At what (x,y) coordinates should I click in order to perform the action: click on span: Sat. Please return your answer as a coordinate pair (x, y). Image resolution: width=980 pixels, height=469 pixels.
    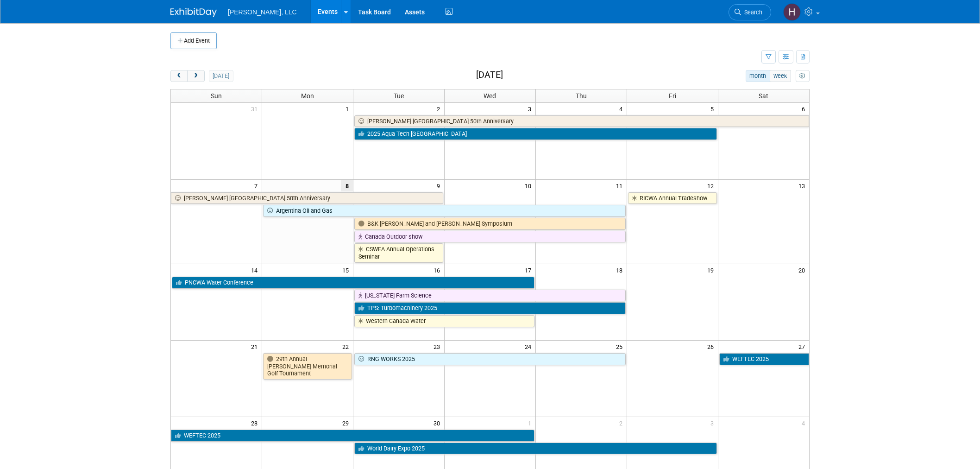
    Looking at the image, I should click on (763, 96).